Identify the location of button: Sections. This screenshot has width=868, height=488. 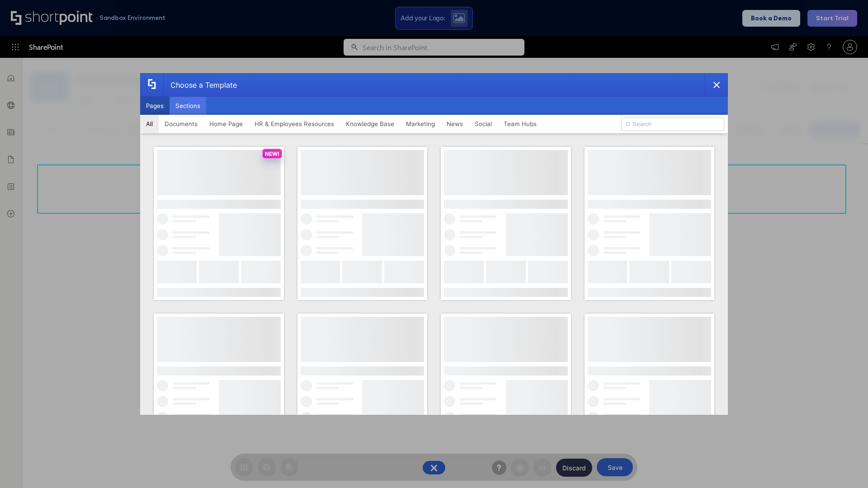
(188, 106).